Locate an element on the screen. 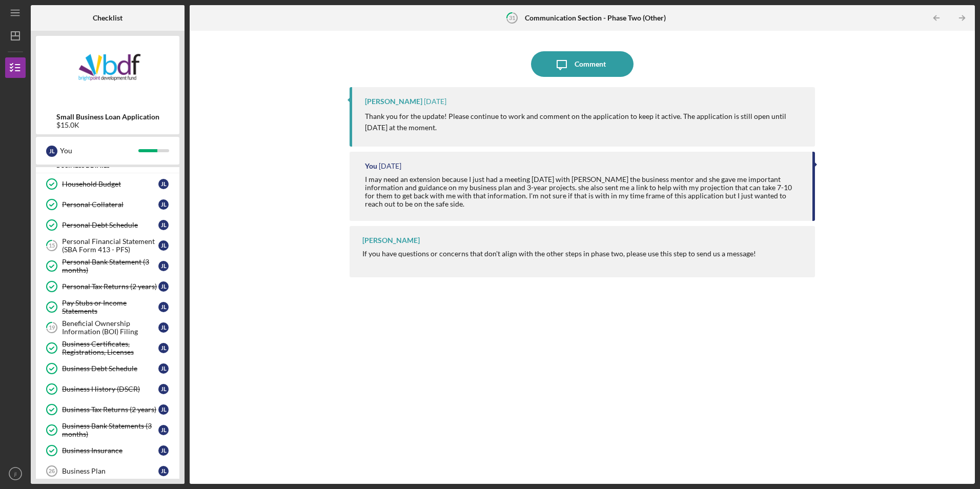  a: Pay Stubs or Income Statementsjl is located at coordinates (108, 307).